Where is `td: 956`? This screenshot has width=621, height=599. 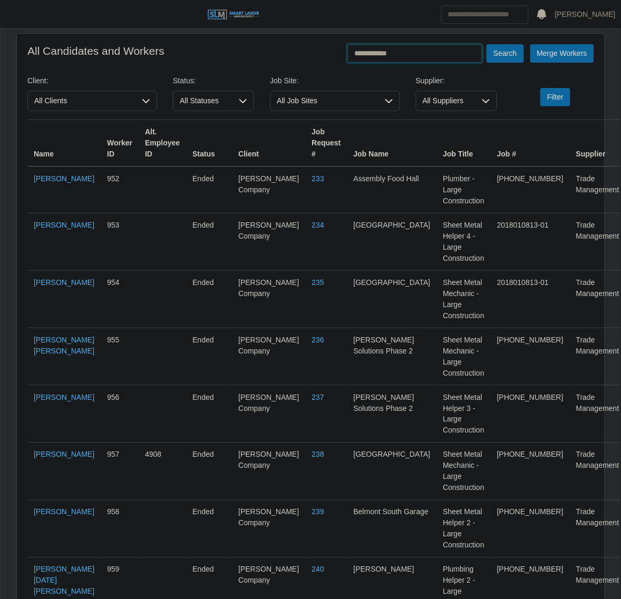 td: 956 is located at coordinates (120, 414).